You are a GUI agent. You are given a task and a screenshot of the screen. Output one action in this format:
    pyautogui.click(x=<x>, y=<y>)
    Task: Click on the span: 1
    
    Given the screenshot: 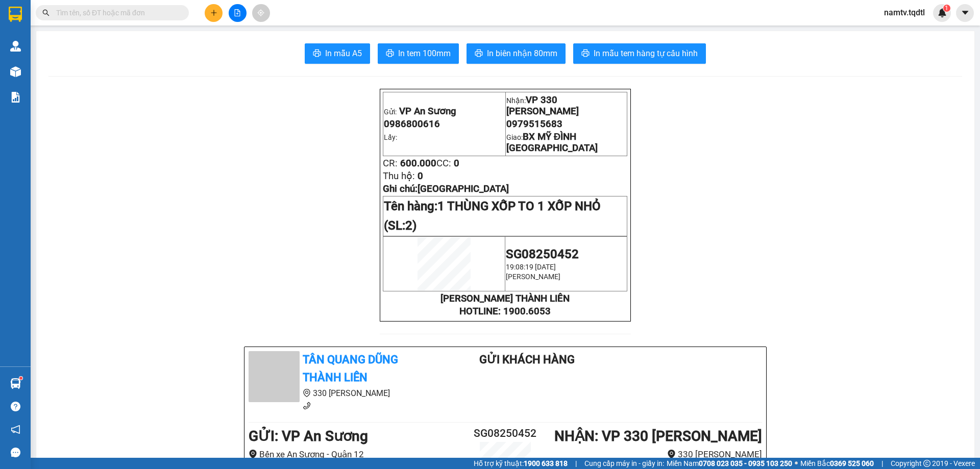 What is the action you would take?
    pyautogui.click(x=946, y=8)
    